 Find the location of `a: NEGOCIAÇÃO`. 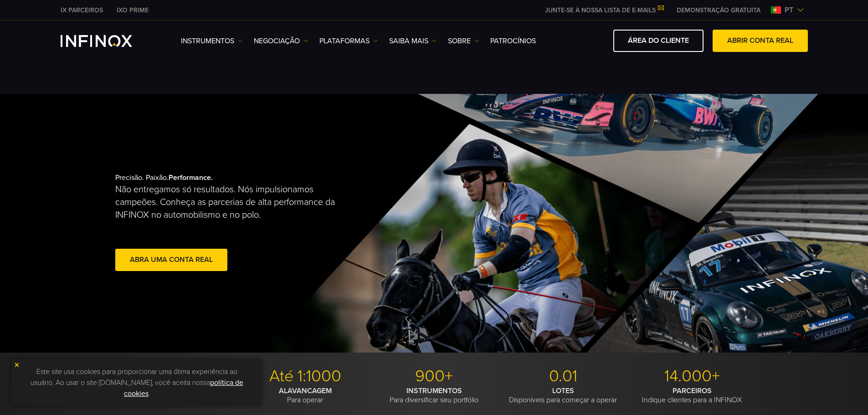

a: NEGOCIAÇÃO is located at coordinates (281, 41).